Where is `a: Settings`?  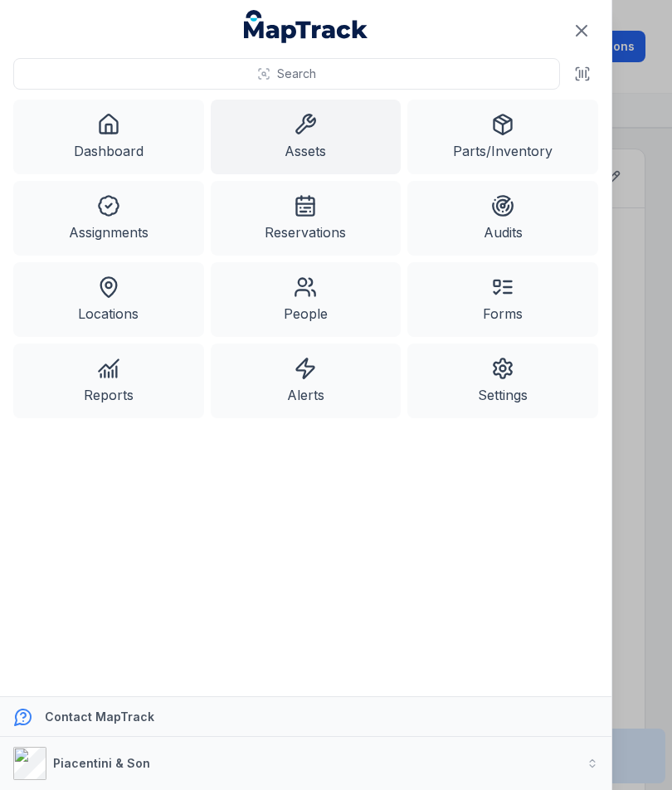
a: Settings is located at coordinates (503, 381).